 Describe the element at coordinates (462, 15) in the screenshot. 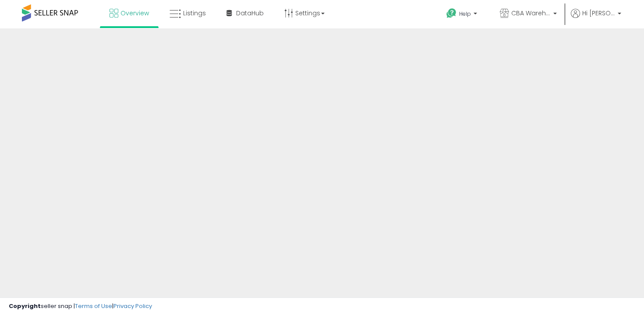

I see `a: Help` at that location.